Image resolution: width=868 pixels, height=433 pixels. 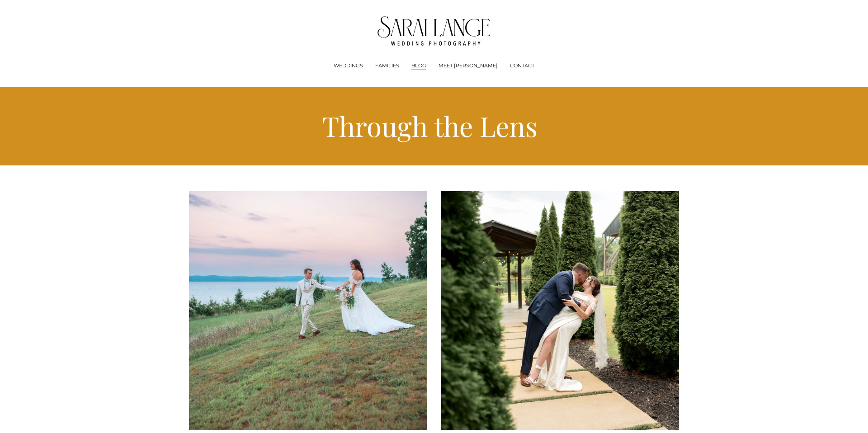 What do you see at coordinates (434, 30) in the screenshot?
I see `a: Tennessee Wedding Photographer - Sarai Lange Photography` at bounding box center [434, 30].